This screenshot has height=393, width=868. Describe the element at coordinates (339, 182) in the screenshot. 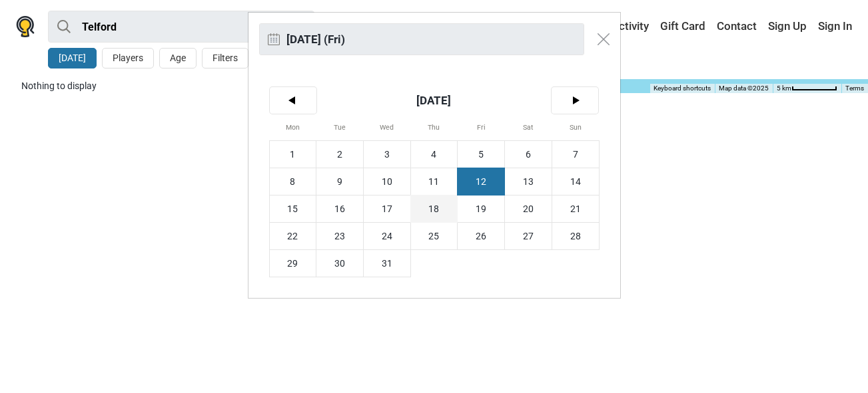

I see `span: 9` at that location.